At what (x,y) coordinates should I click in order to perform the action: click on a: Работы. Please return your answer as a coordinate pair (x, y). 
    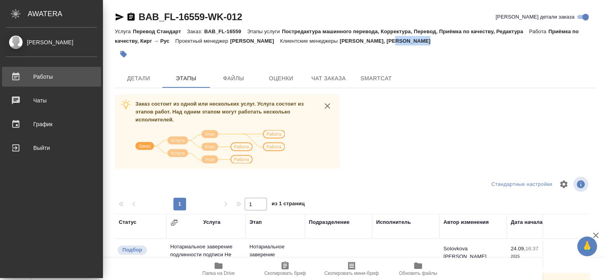
    Looking at the image, I should click on (51, 77).